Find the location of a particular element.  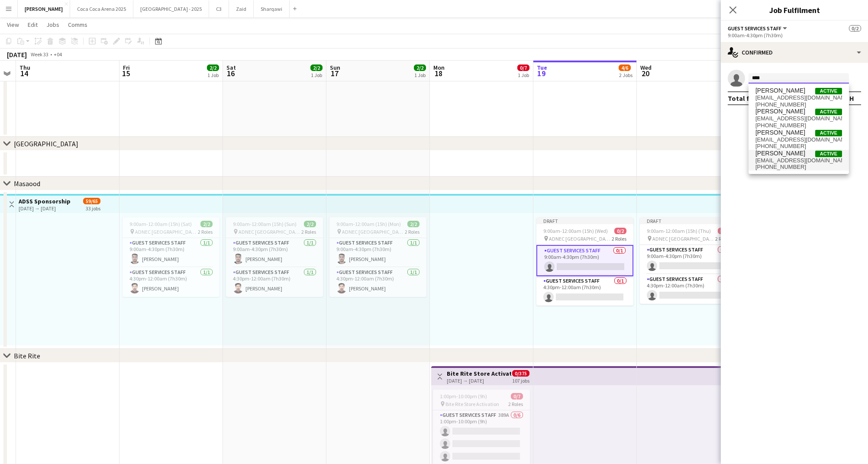

span: +971559348036 is located at coordinates (799, 167).